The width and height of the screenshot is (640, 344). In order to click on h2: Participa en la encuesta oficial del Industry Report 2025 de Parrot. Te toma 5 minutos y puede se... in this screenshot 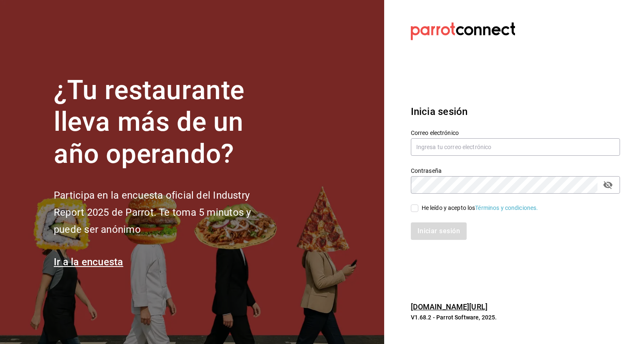, I will do `click(166, 213)`.